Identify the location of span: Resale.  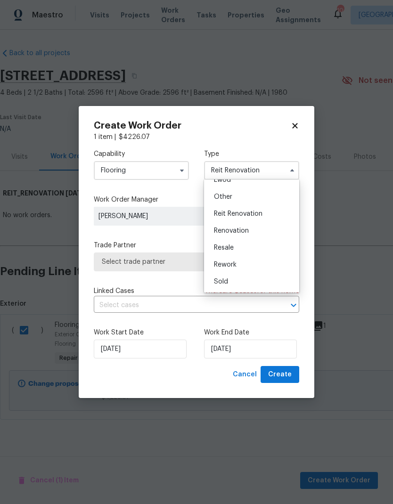
(224, 248).